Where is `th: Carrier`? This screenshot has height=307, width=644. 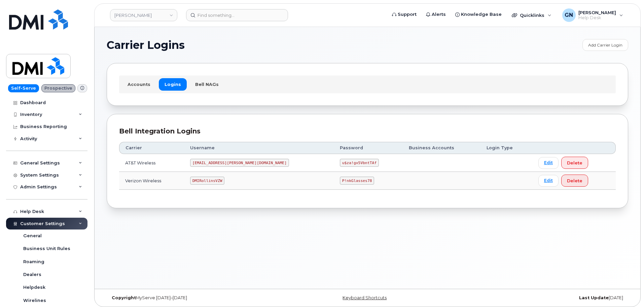 th: Carrier is located at coordinates (152, 148).